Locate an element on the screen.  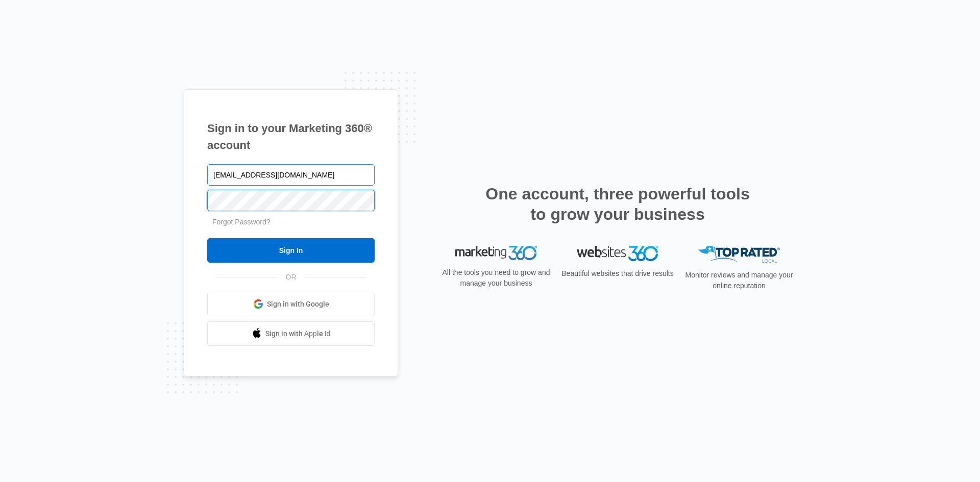
a: Sign in with Google is located at coordinates (291, 304).